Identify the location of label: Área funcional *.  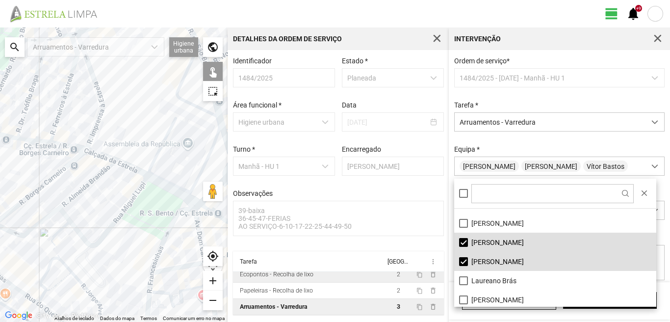
(257, 105).